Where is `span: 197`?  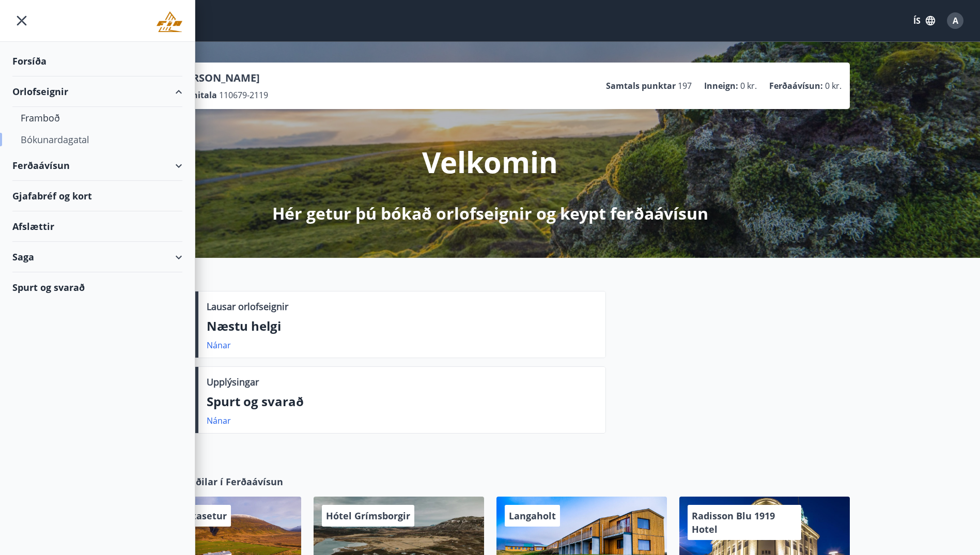 span: 197 is located at coordinates (685, 86).